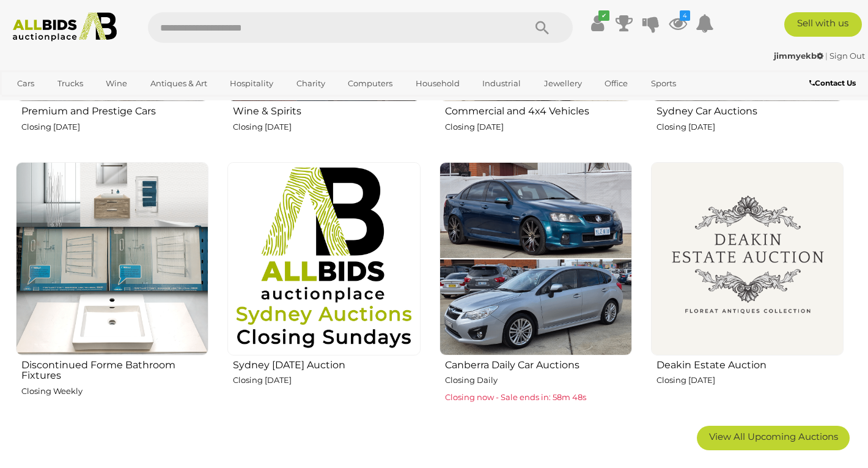  Describe the element at coordinates (542, 27) in the screenshot. I see `button: Search` at that location.